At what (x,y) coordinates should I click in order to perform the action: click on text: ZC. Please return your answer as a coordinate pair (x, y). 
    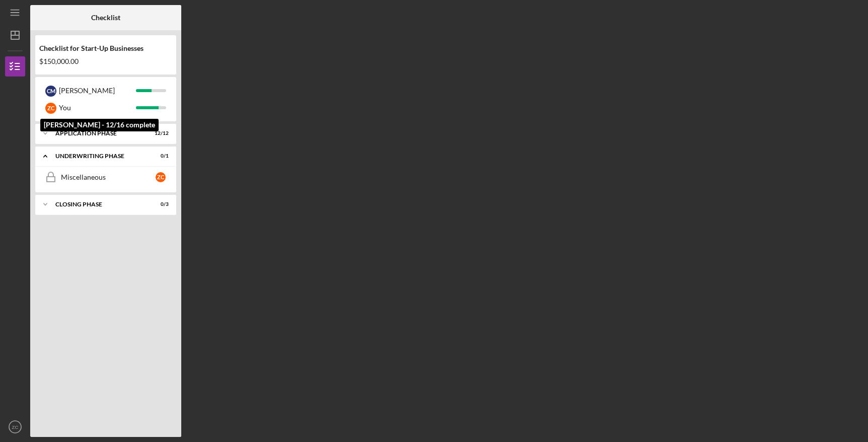
    Looking at the image, I should click on (15, 427).